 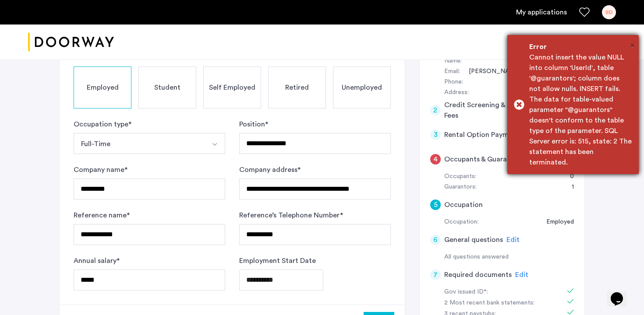 I want to click on span: Self Employed, so click(x=232, y=87).